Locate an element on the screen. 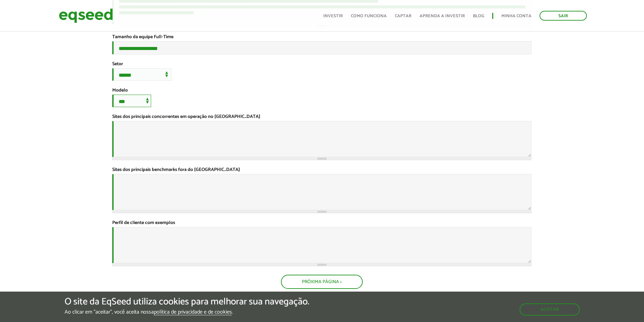 This screenshot has width=644, height=322. label: Tamanho da equipe Full-Time is located at coordinates (143, 37).